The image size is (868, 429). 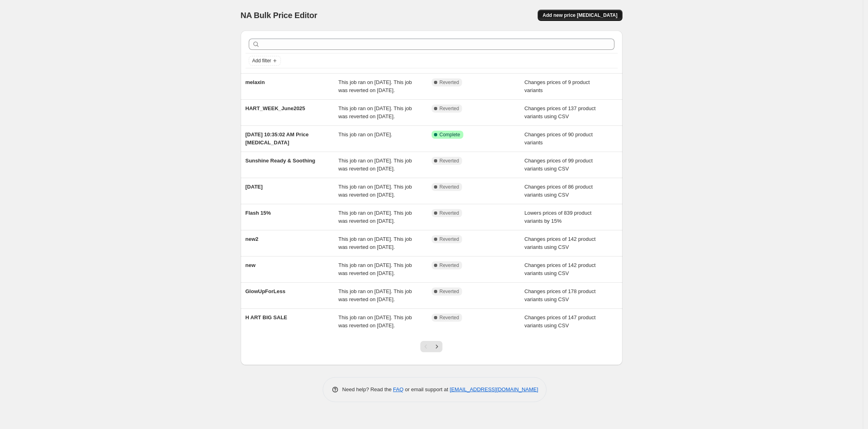 I want to click on span: HART_WEEK_June2025, so click(x=275, y=108).